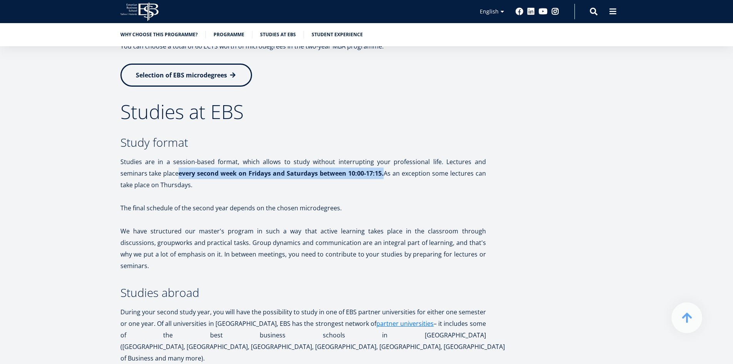 The image size is (733, 364). What do you see at coordinates (25, 121) in the screenshot?
I see `span: Two-year MBA` at bounding box center [25, 121].